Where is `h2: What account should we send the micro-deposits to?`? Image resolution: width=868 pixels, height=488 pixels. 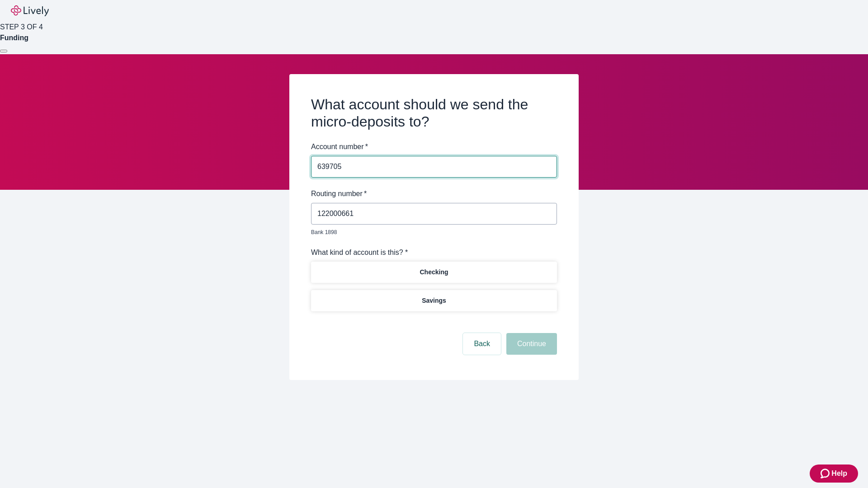 h2: What account should we send the micro-deposits to? is located at coordinates (434, 113).